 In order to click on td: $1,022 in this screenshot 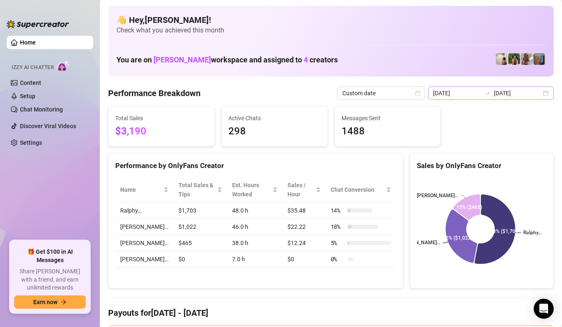, I will do `click(200, 227)`.